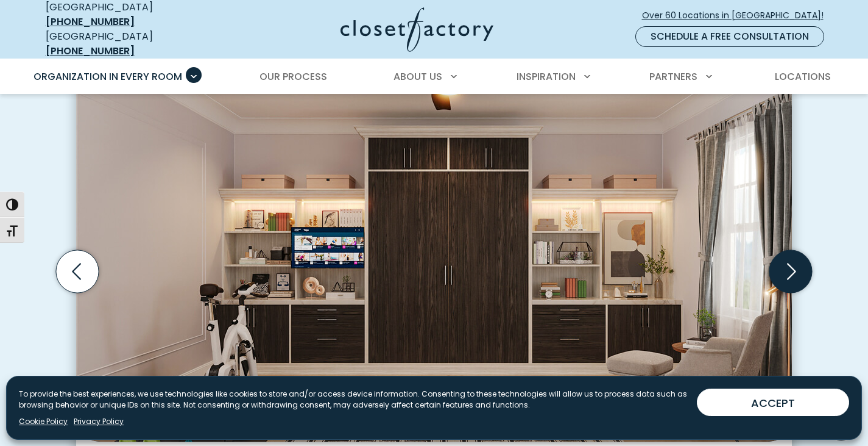  I want to click on img: Closet Factory Logo, so click(417, 29).